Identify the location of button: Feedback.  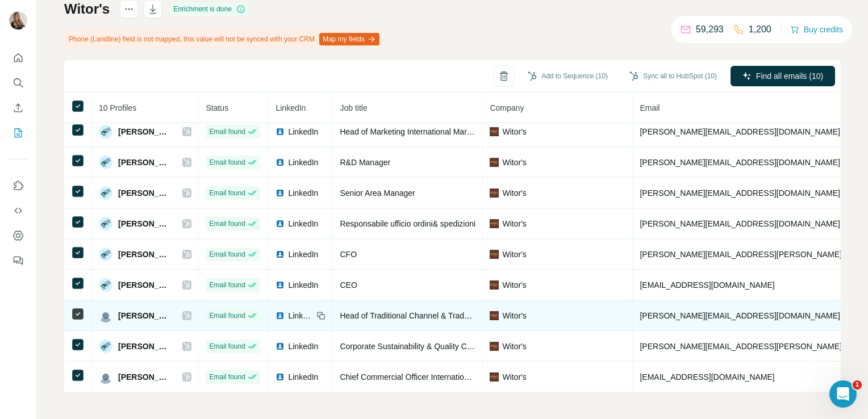
(18, 260).